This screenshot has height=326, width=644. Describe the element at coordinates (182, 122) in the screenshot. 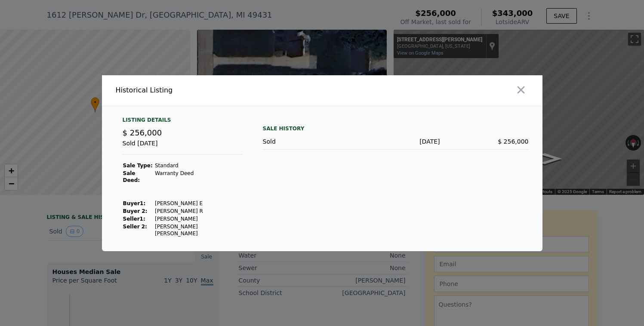

I see `div: Listing Details` at that location.